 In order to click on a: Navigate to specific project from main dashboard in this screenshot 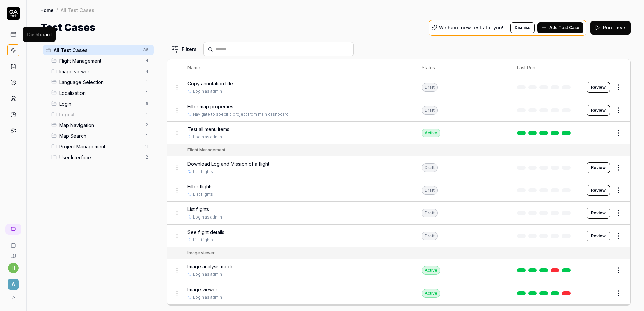, I will do `click(241, 114)`.